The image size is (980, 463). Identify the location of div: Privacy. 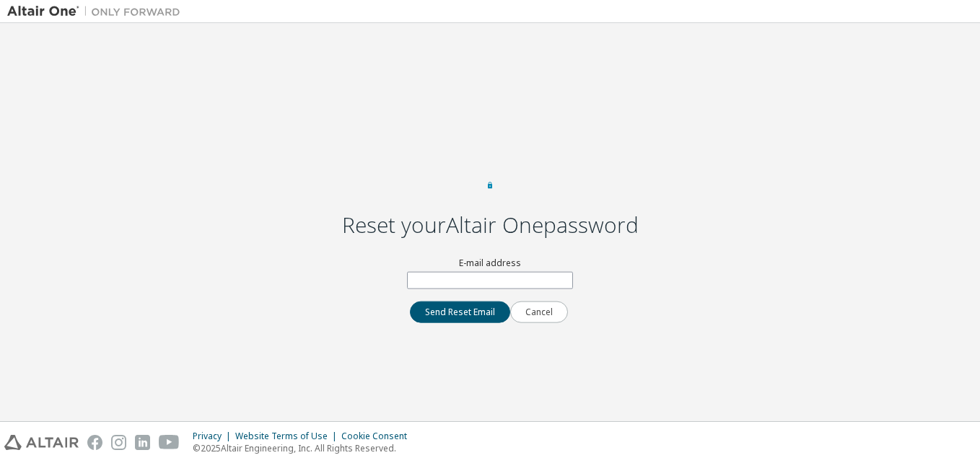
(214, 436).